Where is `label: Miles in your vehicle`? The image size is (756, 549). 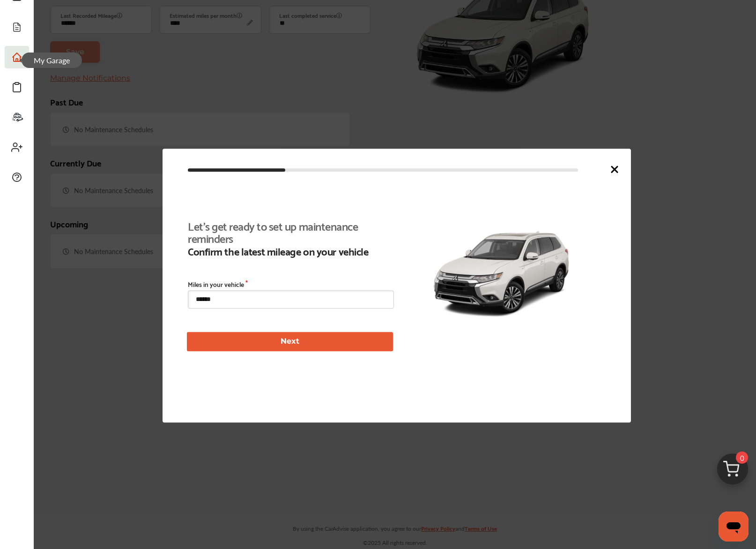 label: Miles in your vehicle is located at coordinates (291, 284).